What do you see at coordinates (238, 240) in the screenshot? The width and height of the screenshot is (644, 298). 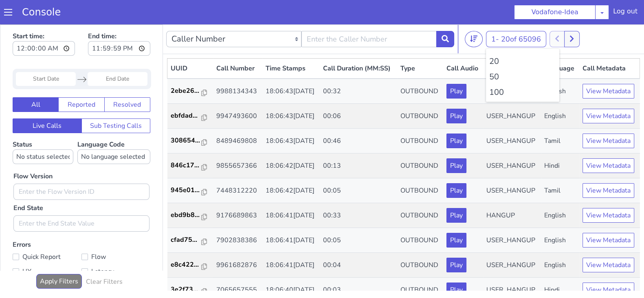 I see `td: 9961682876` at bounding box center [238, 240].